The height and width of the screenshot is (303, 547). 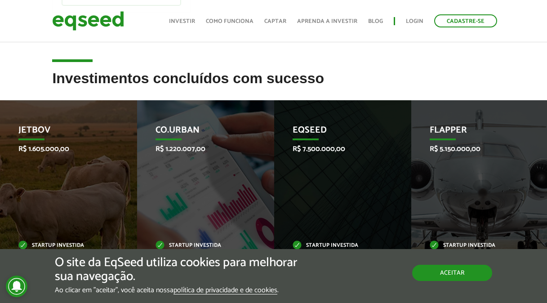 I want to click on p: Co.Urban, so click(x=198, y=132).